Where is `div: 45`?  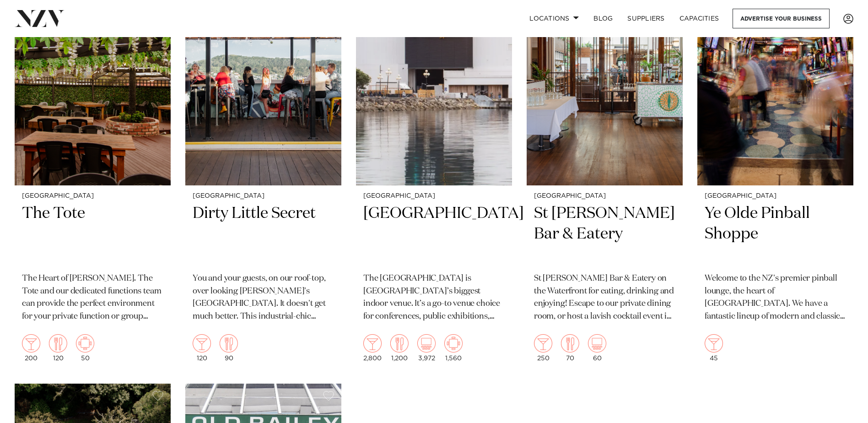
div: 45 is located at coordinates (714, 348).